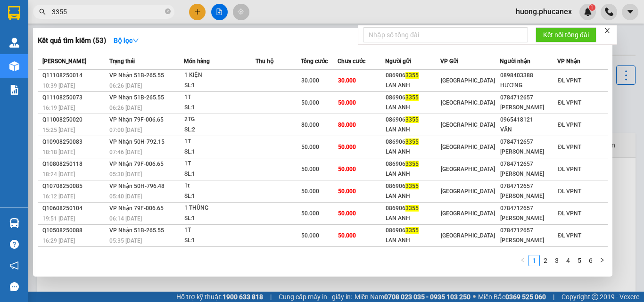 This screenshot has width=644, height=302. I want to click on li: 2, so click(545, 261).